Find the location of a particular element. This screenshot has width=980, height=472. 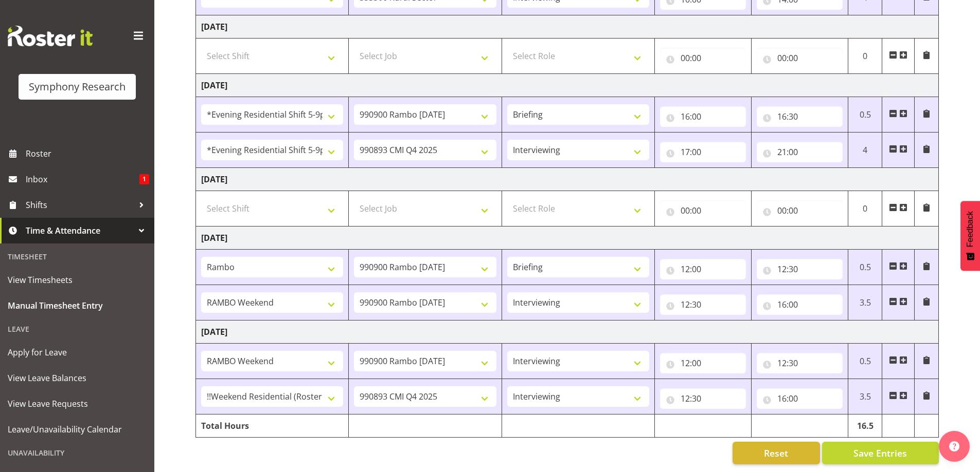

span: Time & Attendance is located at coordinates (80, 230).